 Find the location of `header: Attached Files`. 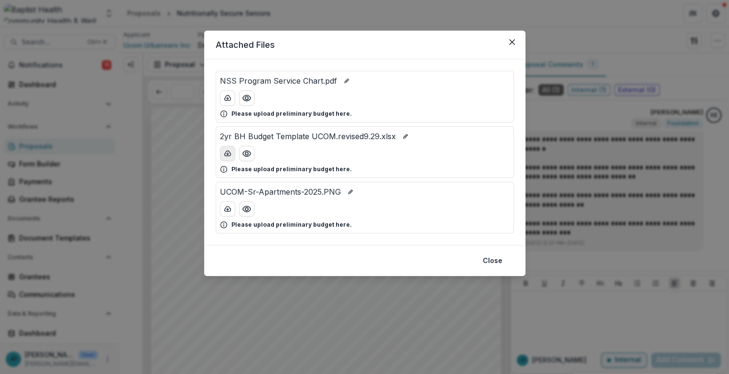

header: Attached Files is located at coordinates (365, 45).